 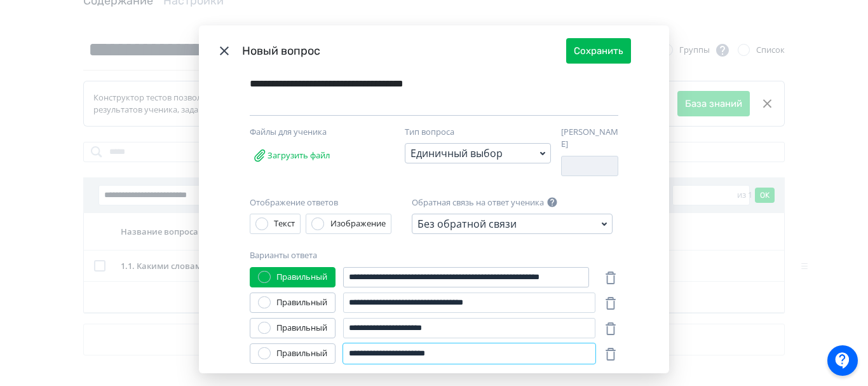 What do you see at coordinates (467, 223) in the screenshot?
I see `div: Без обратной связи` at bounding box center [467, 223].